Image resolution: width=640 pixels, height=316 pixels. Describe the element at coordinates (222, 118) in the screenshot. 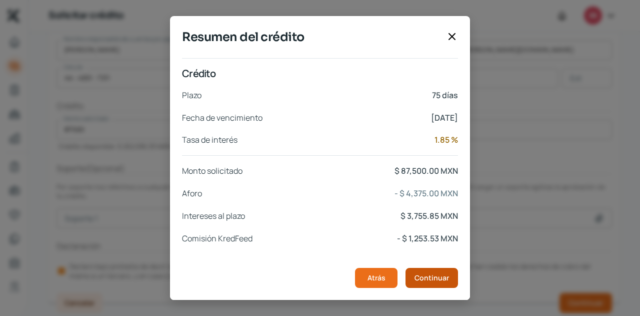

I see `p: Fecha de vencimiento` at that location.